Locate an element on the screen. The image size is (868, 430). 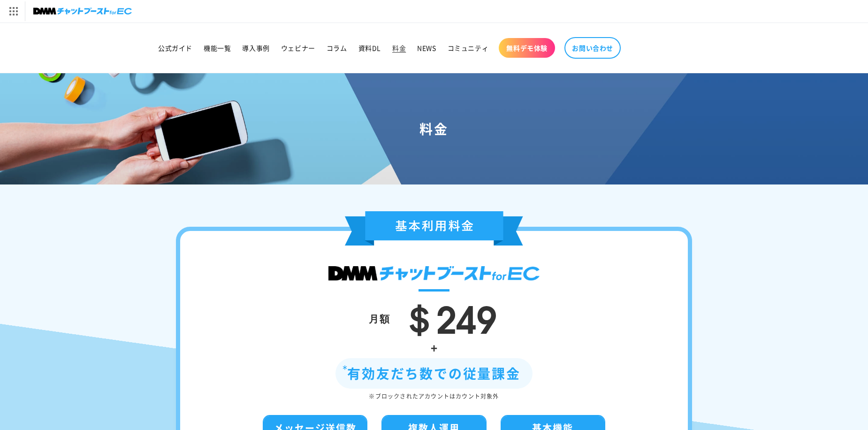
span: 料金 is located at coordinates (399, 48).